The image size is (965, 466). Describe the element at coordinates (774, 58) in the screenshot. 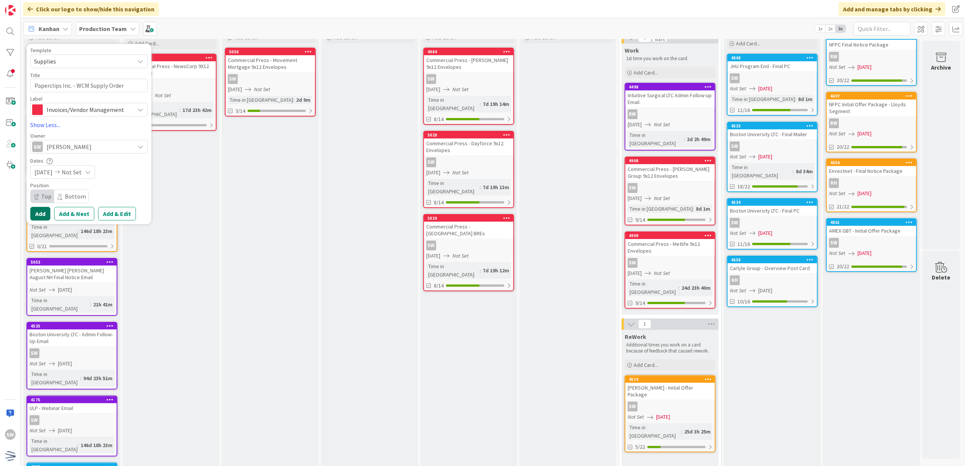

I see `div: 4868` at that location.